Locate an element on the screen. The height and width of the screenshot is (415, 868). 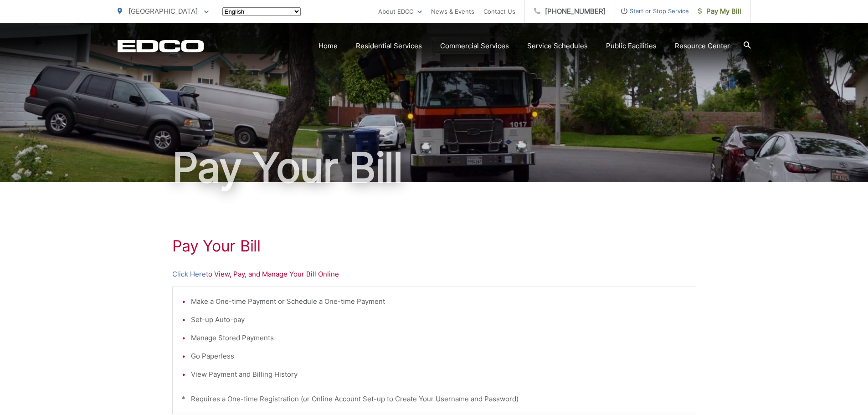
a: Home is located at coordinates (328, 46).